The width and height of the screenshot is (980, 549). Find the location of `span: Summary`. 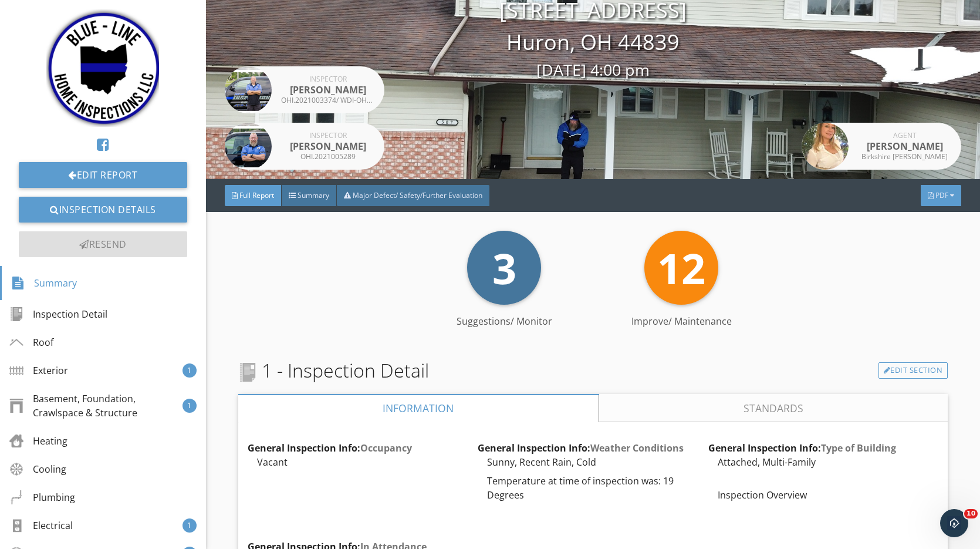

span: Summary is located at coordinates (313, 195).